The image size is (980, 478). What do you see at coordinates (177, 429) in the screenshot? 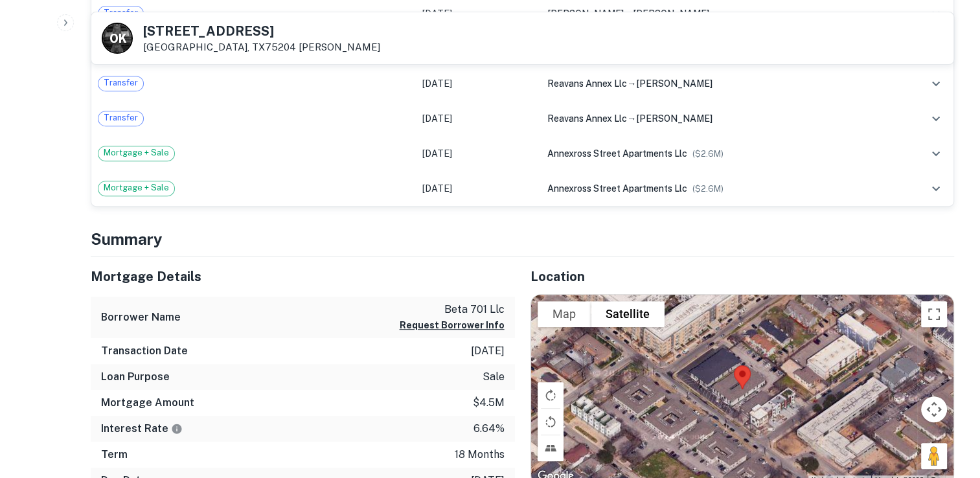
I see `svg: The interest rates displayed on the website are for informational purposes only and may be report...` at bounding box center [177, 429].